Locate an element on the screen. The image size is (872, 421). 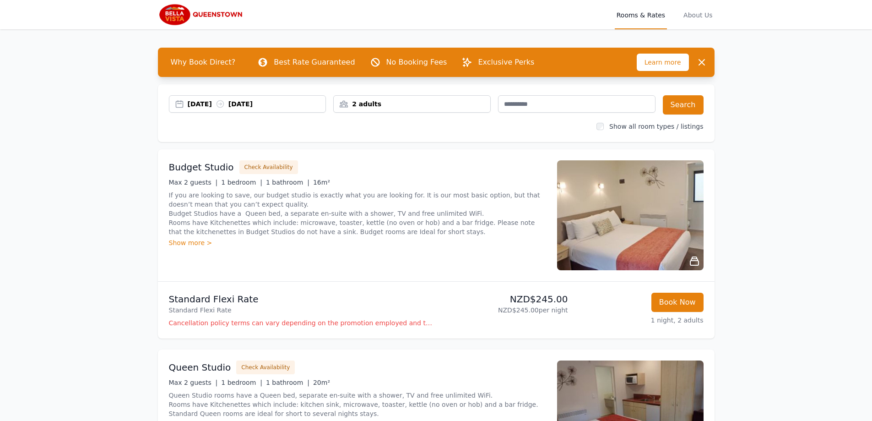
span: 16m² is located at coordinates (321, 182).